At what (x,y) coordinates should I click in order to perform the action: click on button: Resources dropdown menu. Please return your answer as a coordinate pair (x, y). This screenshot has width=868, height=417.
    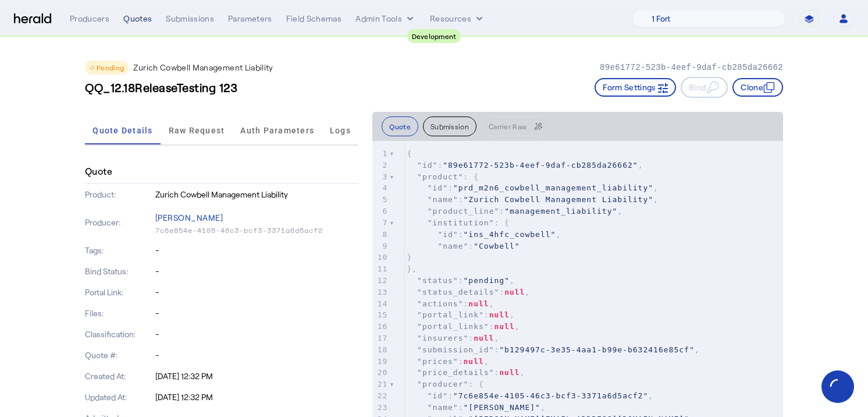
    Looking at the image, I should click on (457, 18).